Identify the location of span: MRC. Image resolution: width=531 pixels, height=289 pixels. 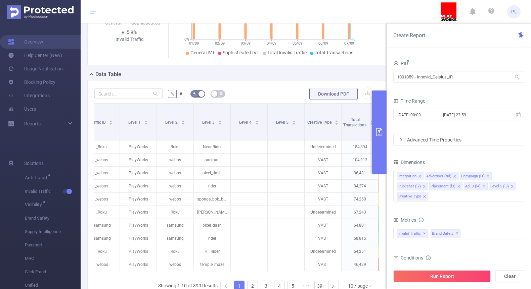
(53, 259).